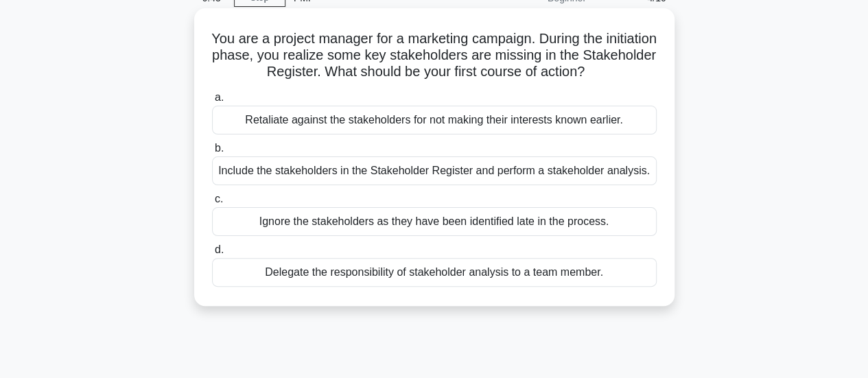 The image size is (868, 378). I want to click on div: Ignore the stakeholders as they have been identified late in the process., so click(434, 222).